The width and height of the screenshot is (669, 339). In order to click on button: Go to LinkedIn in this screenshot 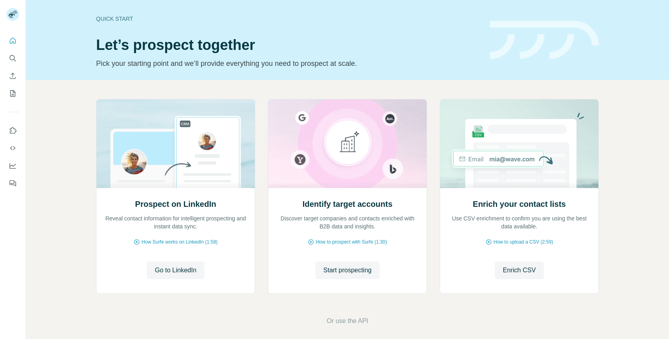, I will do `click(176, 270)`.